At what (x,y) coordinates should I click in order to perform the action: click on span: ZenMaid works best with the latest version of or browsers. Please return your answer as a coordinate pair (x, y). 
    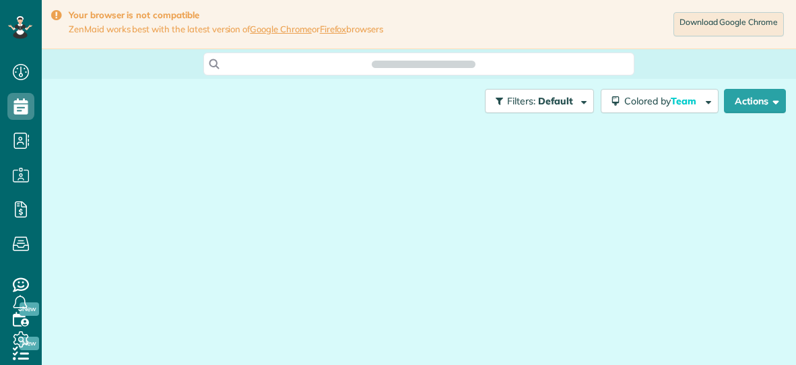
    Looking at the image, I should click on (225, 29).